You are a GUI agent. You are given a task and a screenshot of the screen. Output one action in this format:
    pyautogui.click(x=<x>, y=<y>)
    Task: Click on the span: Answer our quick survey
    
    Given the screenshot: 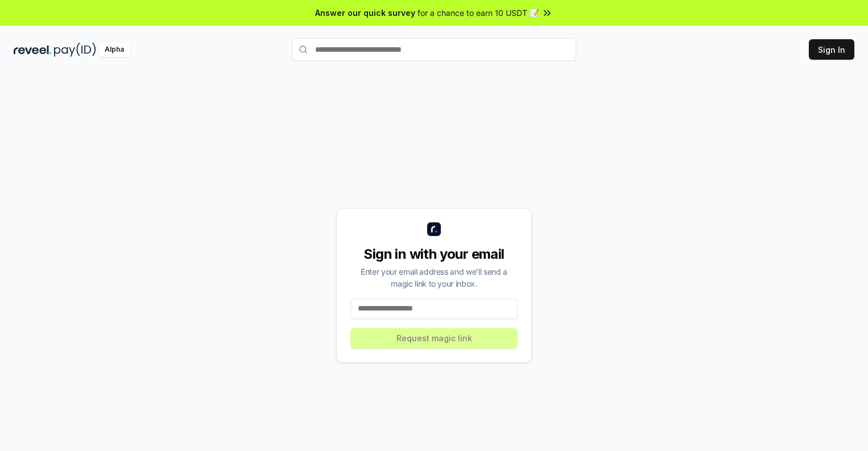 What is the action you would take?
    pyautogui.click(x=365, y=12)
    